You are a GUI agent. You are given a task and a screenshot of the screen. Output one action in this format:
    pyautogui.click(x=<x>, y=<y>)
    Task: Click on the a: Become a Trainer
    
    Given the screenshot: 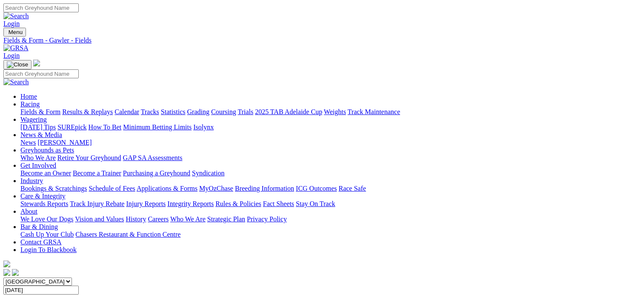 What is the action you would take?
    pyautogui.click(x=97, y=173)
    